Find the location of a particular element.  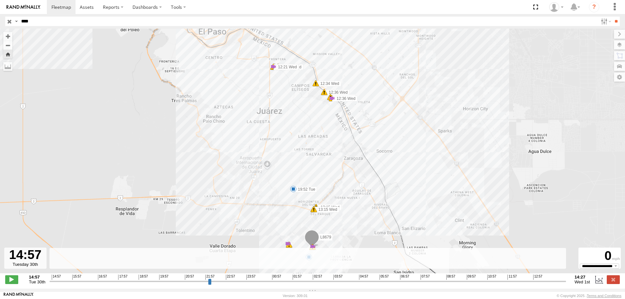

div: 6 is located at coordinates (288, 244).